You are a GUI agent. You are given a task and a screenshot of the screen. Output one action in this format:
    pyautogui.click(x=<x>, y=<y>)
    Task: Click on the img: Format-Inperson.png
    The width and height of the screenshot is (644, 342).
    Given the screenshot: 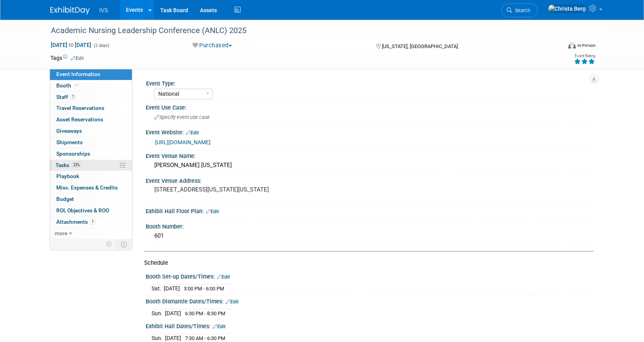 What is the action you would take?
    pyautogui.click(x=572, y=46)
    